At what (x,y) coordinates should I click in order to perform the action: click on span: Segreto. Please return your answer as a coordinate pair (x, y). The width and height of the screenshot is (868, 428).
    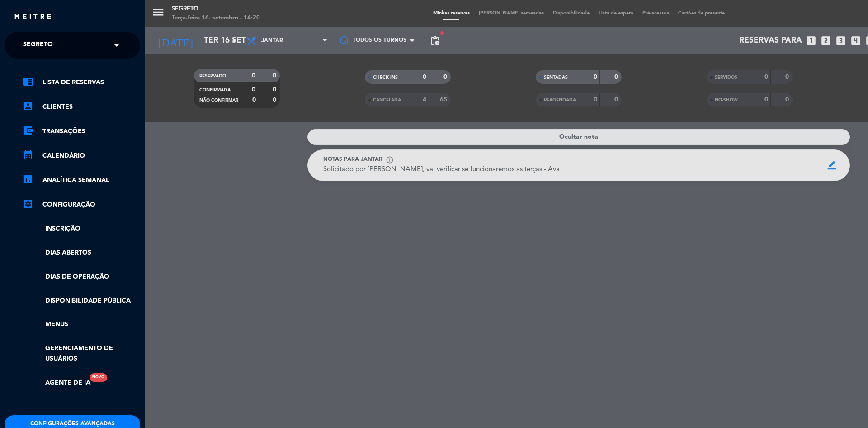
    Looking at the image, I should click on (38, 45).